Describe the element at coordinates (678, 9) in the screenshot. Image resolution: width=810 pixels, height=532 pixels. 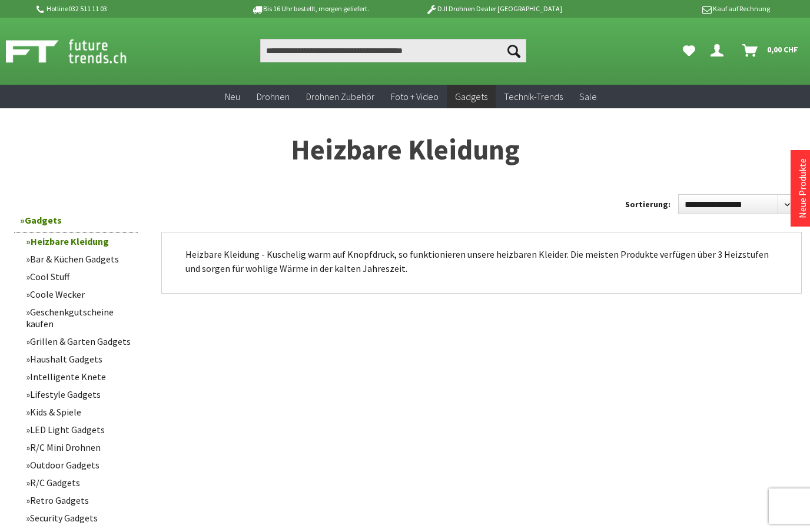
I see `p: Kauf auf Rechnung` at that location.